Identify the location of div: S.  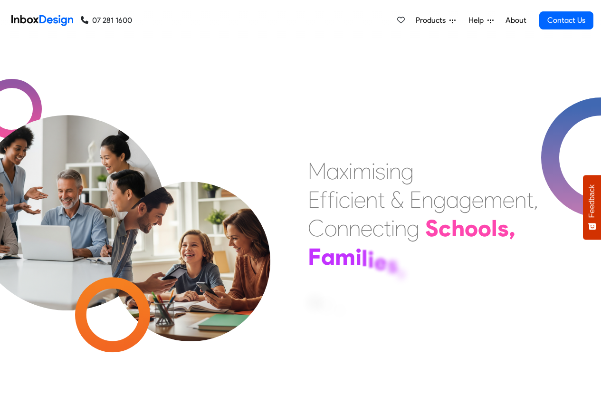
(432, 228).